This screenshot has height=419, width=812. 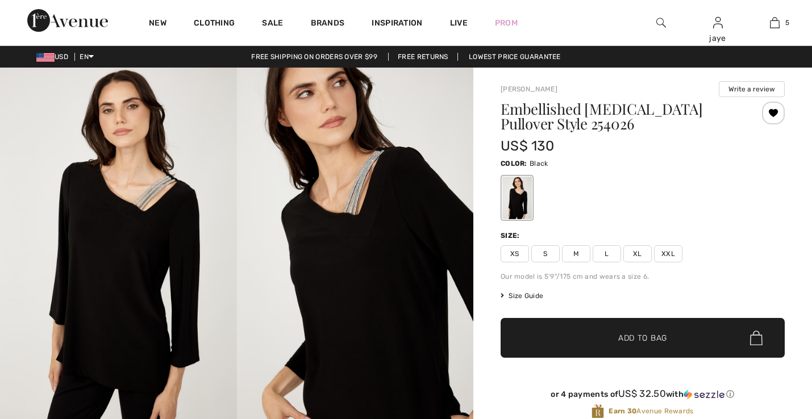 What do you see at coordinates (651, 412) in the screenshot?
I see `span: Avenue Rewards` at bounding box center [651, 412].